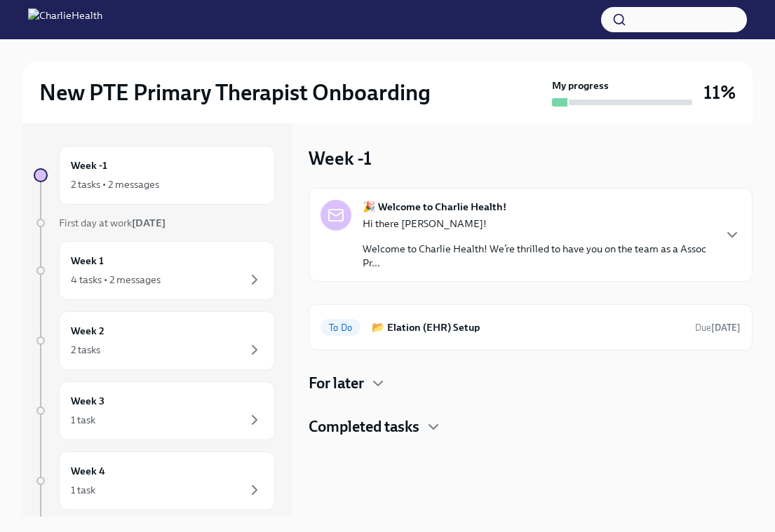  I want to click on h3: Week -1, so click(340, 158).